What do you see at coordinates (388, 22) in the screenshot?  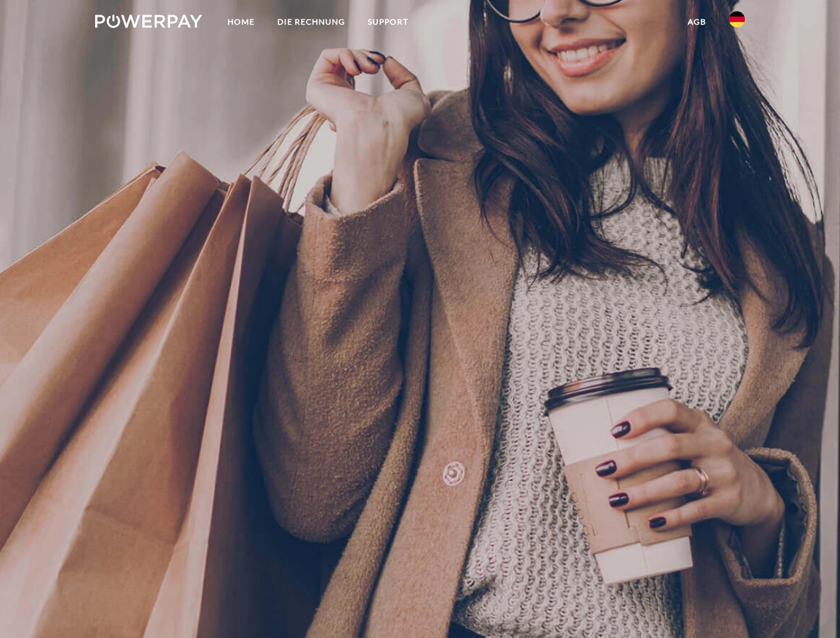 I see `a: SUPPORT` at bounding box center [388, 22].